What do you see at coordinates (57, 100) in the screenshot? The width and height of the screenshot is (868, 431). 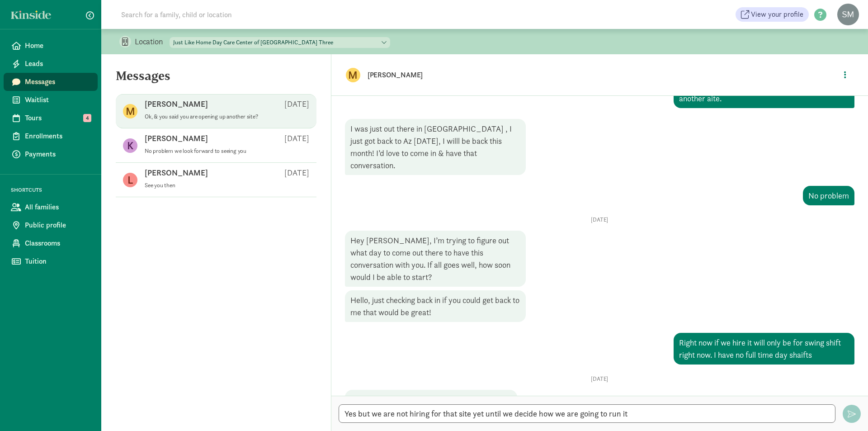 I see `span: Waitlist` at bounding box center [57, 100].